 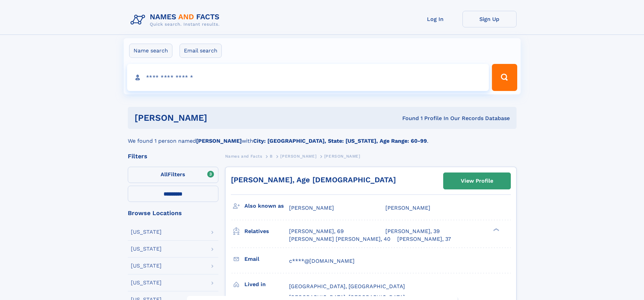 What do you see at coordinates (151, 51) in the screenshot?
I see `label: Name search` at bounding box center [151, 51].